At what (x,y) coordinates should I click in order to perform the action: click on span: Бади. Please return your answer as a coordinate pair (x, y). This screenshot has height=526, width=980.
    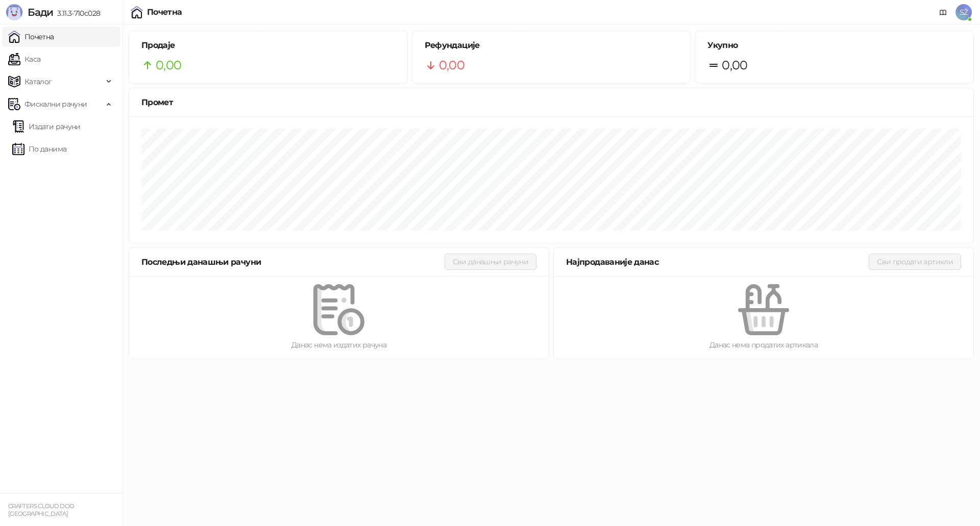
    Looking at the image, I should click on (41, 12).